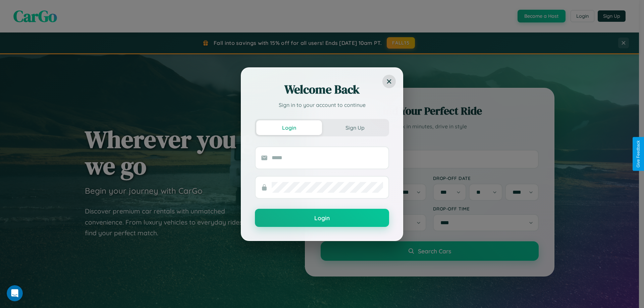 Image resolution: width=644 pixels, height=308 pixels. I want to click on p: Sign in to your account to continue, so click(322, 105).